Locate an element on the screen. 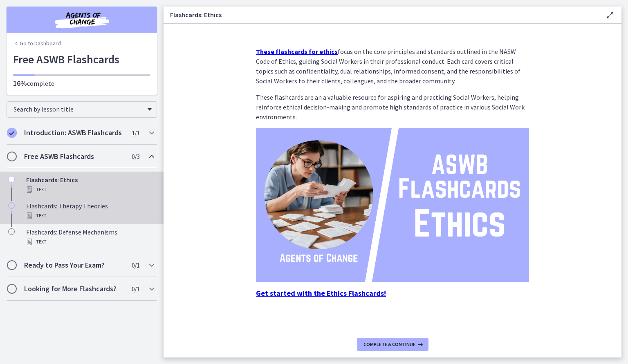 Image resolution: width=628 pixels, height=364 pixels. img: Agents of Change Social Work Test Prep is located at coordinates (82, 19).